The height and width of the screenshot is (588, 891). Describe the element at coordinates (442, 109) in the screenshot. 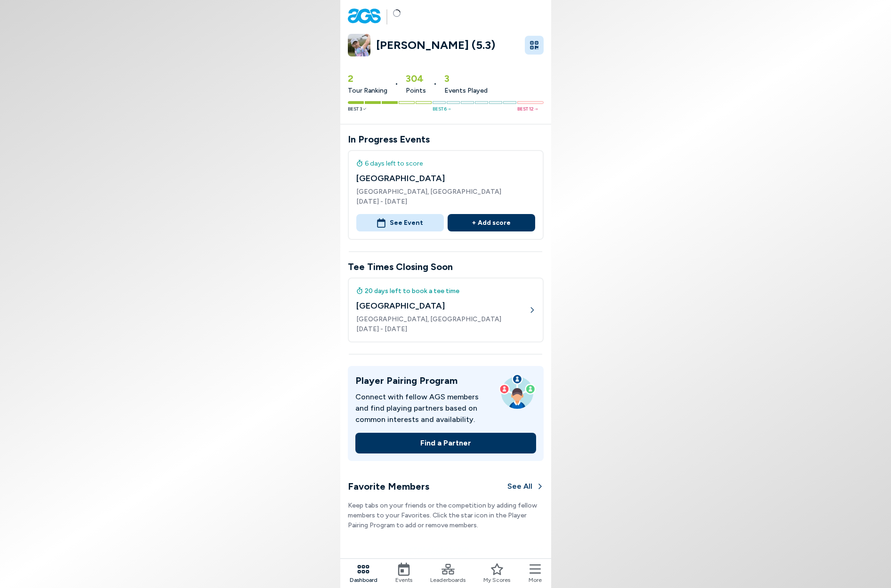

I see `span: Best 6` at that location.